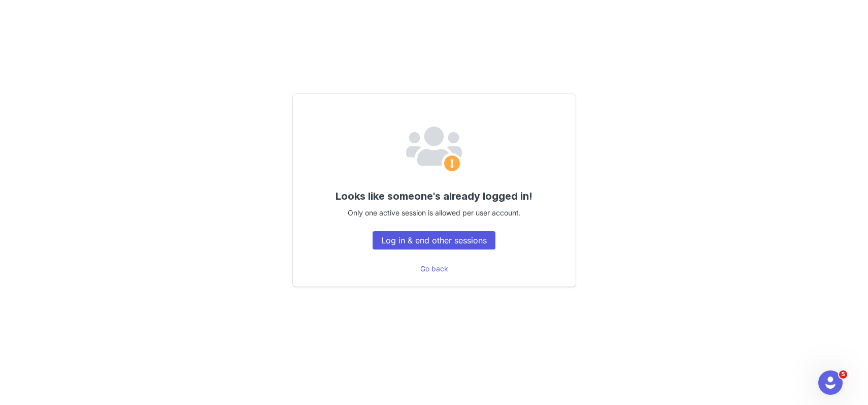 The width and height of the screenshot is (868, 405). I want to click on span: Looks like someone's already logged in!, so click(434, 196).